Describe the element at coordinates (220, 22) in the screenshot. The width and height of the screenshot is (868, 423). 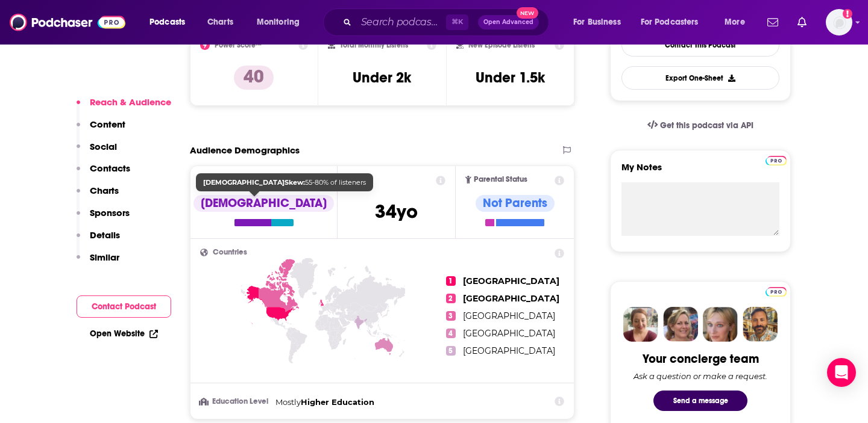
I see `a: Charts` at that location.